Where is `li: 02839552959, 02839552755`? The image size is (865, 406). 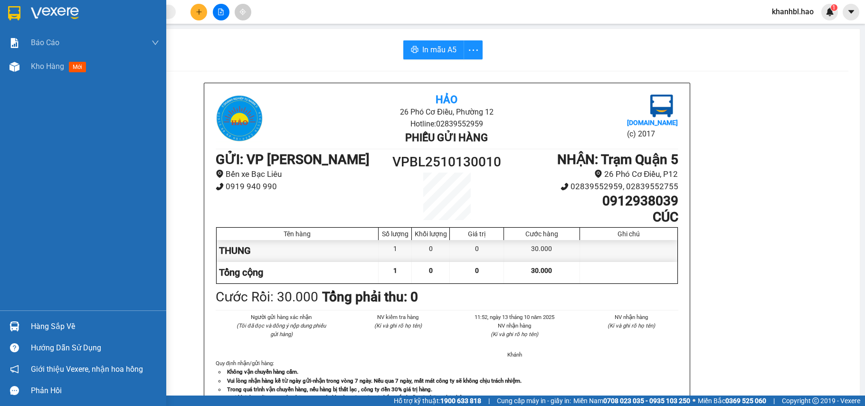
li: 02839552959, 02839552755 is located at coordinates (591, 186).